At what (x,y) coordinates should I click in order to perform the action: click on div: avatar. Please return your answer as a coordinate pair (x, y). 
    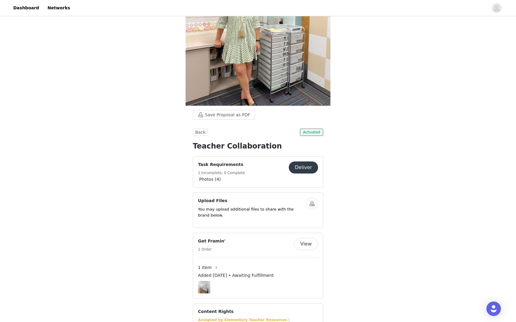
    Looking at the image, I should click on (496, 8).